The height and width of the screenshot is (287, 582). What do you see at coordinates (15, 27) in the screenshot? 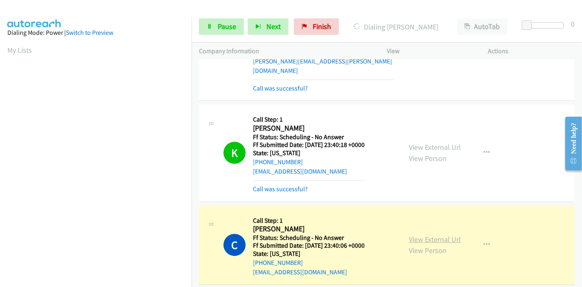
I see `div: Need help?` at bounding box center [15, 27].